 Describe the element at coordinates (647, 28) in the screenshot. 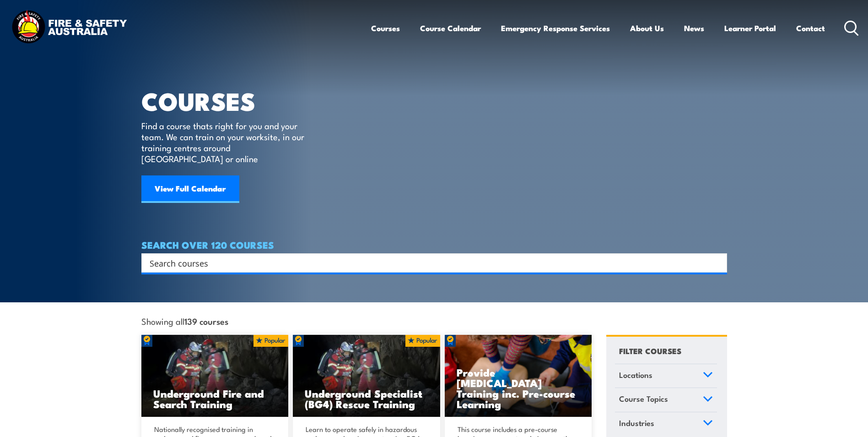

I see `a: About Us` at that location.